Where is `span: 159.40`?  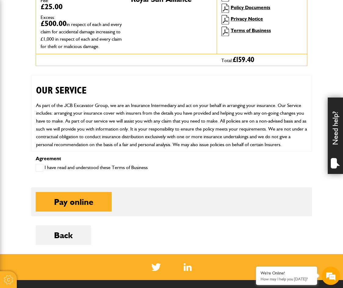 span: 159.40 is located at coordinates (245, 60).